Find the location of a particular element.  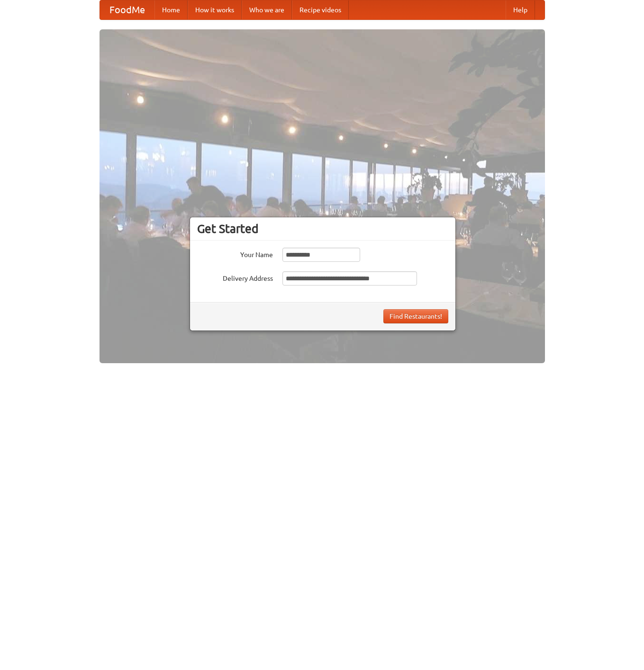

h3: Get Started is located at coordinates (323, 229).